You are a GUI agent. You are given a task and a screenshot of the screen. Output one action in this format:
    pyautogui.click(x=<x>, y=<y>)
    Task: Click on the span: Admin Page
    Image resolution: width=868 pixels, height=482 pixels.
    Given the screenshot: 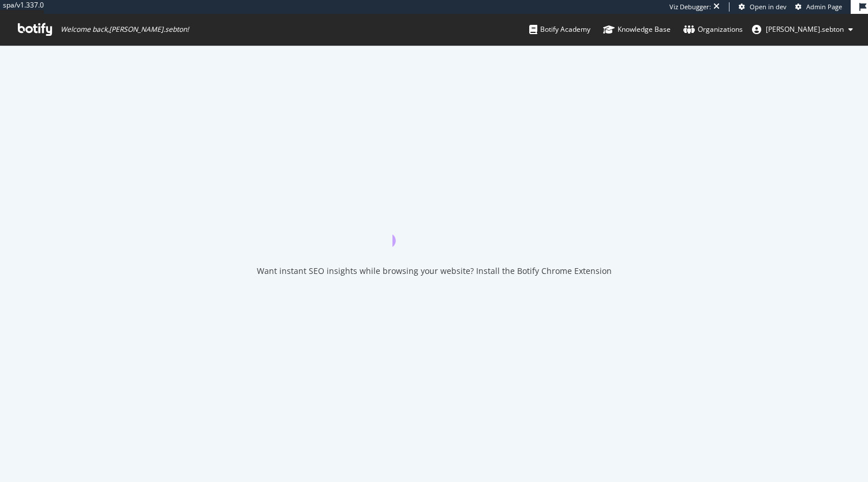 What is the action you would take?
    pyautogui.click(x=824, y=6)
    